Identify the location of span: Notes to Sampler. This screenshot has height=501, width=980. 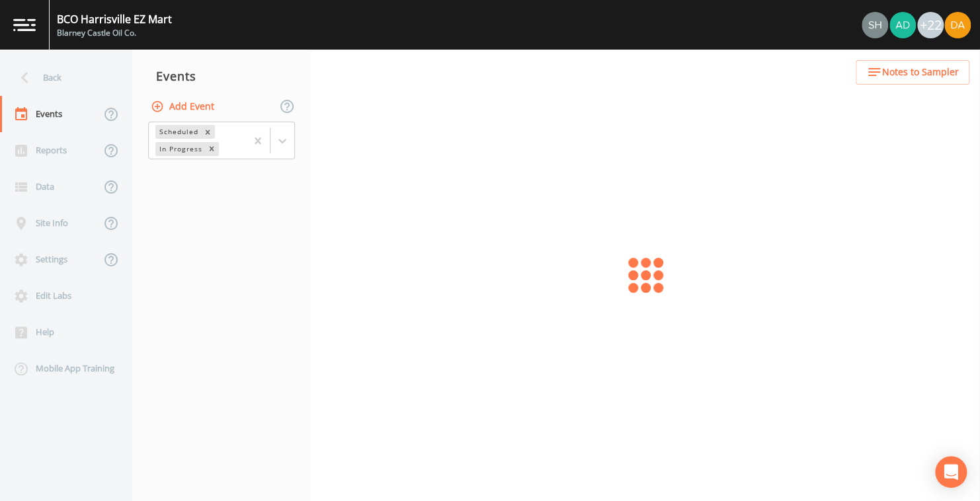
(921, 72).